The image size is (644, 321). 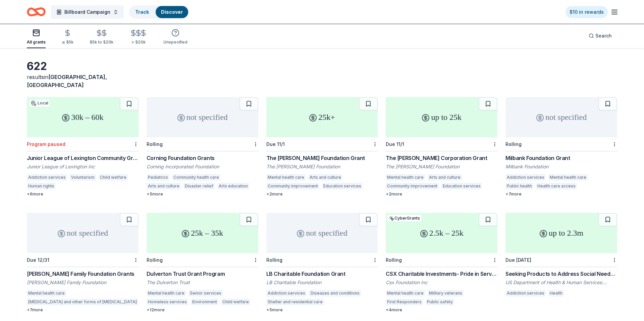 What do you see at coordinates (205, 302) in the screenshot?
I see `div: Environment` at bounding box center [205, 302].